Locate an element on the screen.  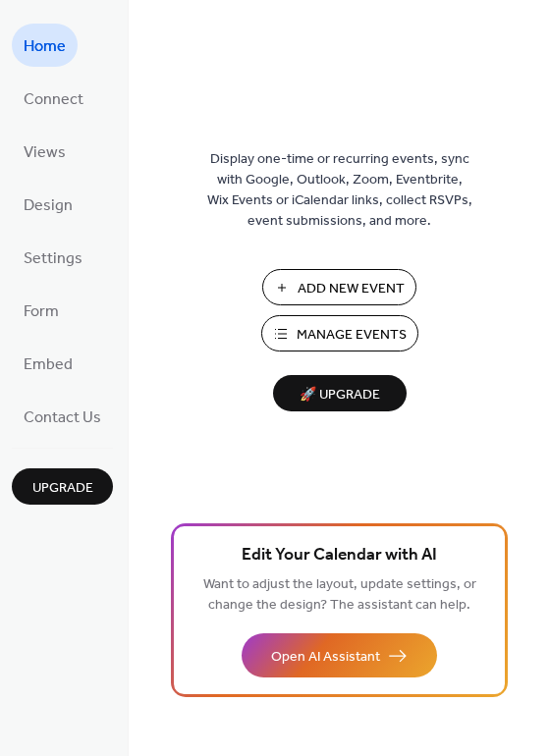
a: Embed is located at coordinates (48, 363).